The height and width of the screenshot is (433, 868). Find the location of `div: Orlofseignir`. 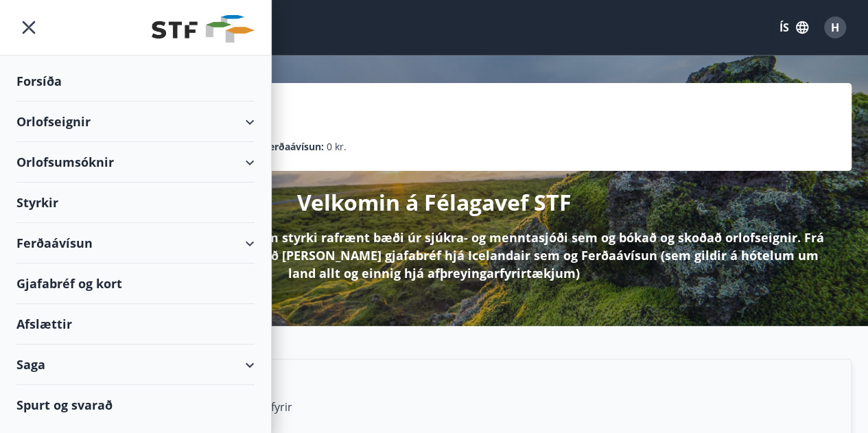

div: Orlofseignir is located at coordinates (135, 122).